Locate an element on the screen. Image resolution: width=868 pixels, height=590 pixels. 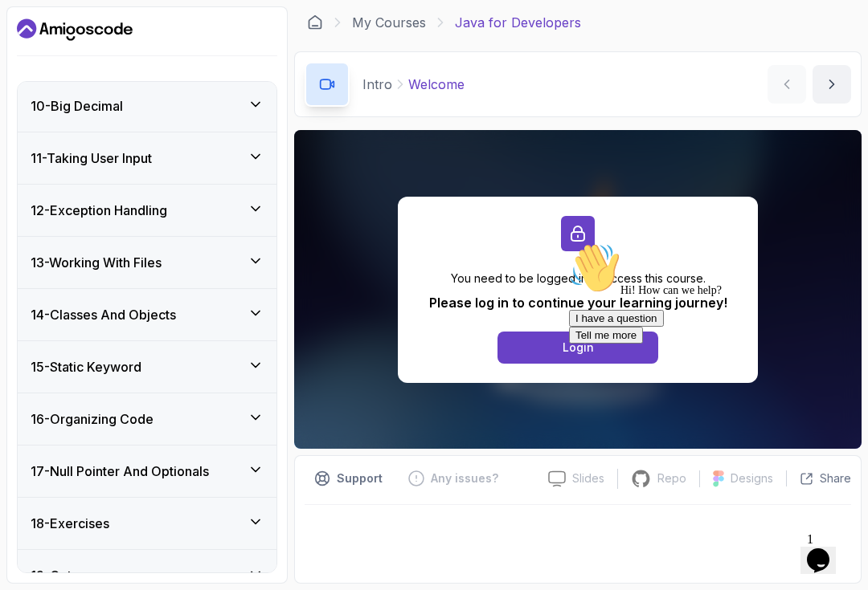
button: Support button is located at coordinates (348, 478).